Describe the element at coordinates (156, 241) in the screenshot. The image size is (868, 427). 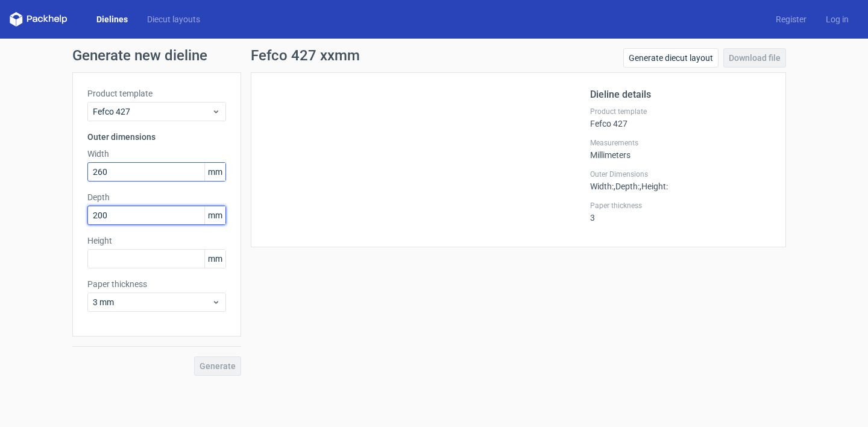
I see `label: Height` at that location.